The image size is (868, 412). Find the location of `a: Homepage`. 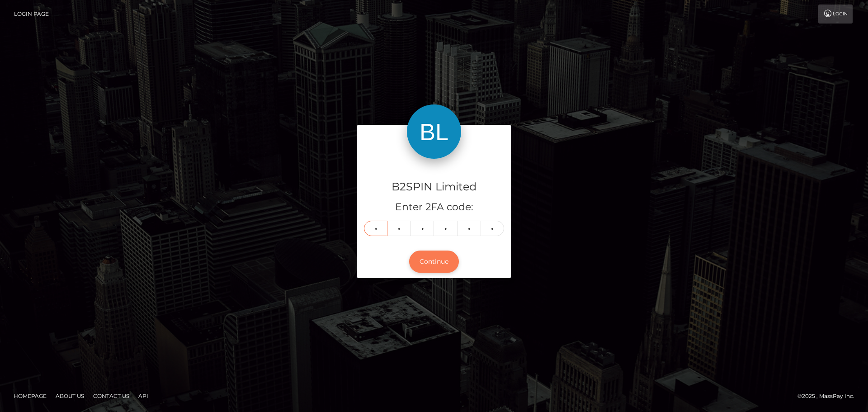

a: Homepage is located at coordinates (30, 396).